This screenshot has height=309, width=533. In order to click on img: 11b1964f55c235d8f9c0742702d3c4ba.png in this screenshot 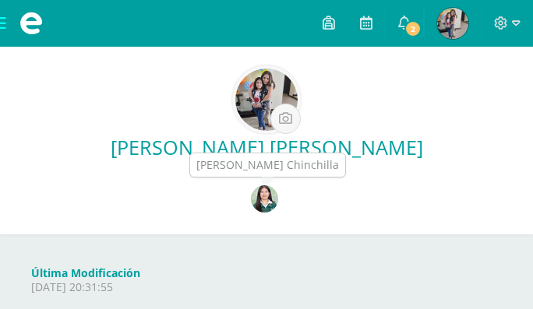, I will do `click(266, 100)`.